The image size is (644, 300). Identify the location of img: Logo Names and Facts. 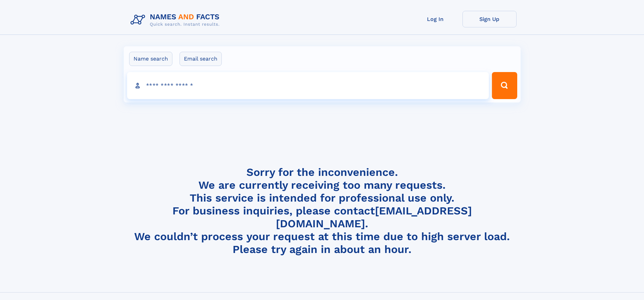
(177, 20).